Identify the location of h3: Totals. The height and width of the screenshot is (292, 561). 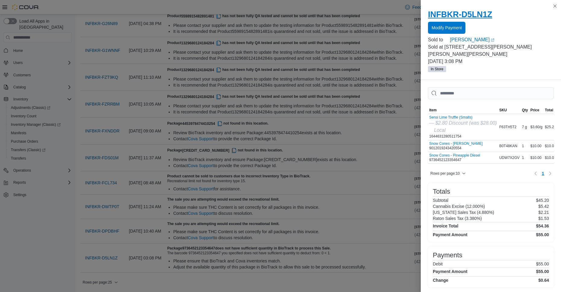
(441, 191).